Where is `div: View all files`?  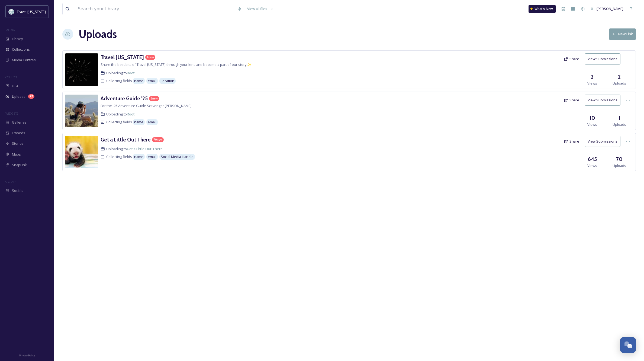
div: View all files is located at coordinates (261, 9).